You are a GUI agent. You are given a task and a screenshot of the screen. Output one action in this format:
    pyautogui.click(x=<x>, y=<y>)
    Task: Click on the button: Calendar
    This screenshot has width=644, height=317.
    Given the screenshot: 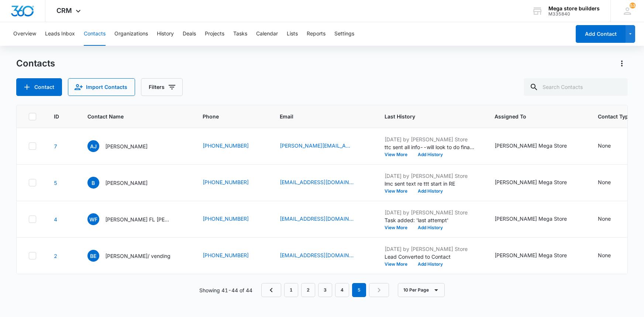 What is the action you would take?
    pyautogui.click(x=267, y=34)
    